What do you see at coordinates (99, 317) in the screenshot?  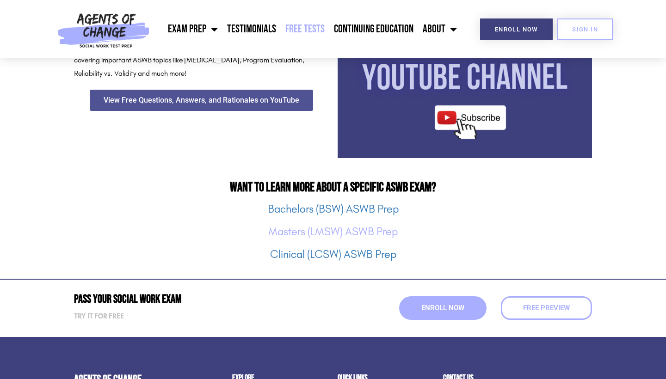 I see `strong: Try it for free` at bounding box center [99, 317].